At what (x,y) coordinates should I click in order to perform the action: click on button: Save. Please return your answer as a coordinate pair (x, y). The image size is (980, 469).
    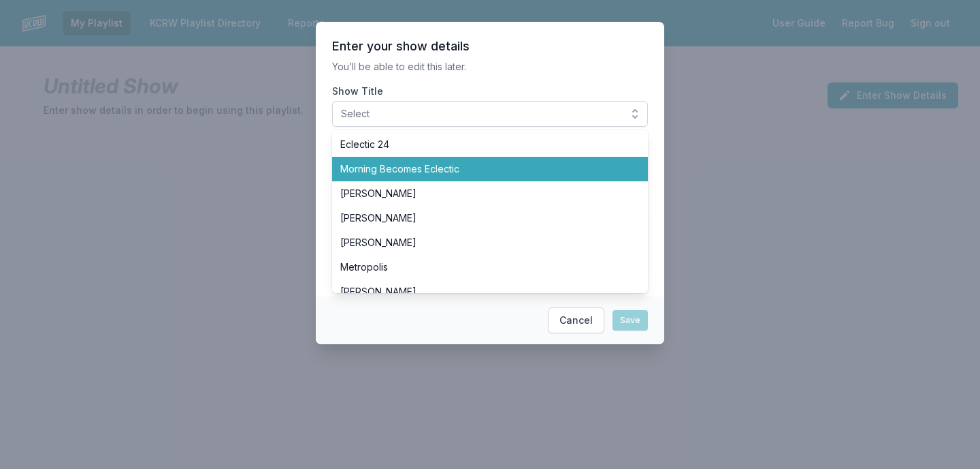
    Looking at the image, I should click on (630, 320).